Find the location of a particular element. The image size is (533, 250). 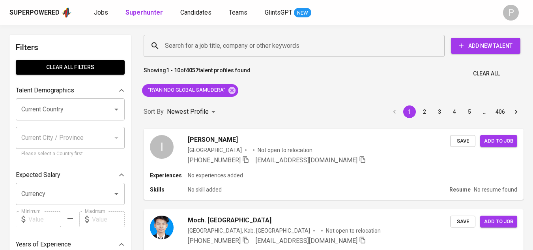

img: 1b18ab33bbe901f5236cc352310df282.jpeg is located at coordinates (162, 227).